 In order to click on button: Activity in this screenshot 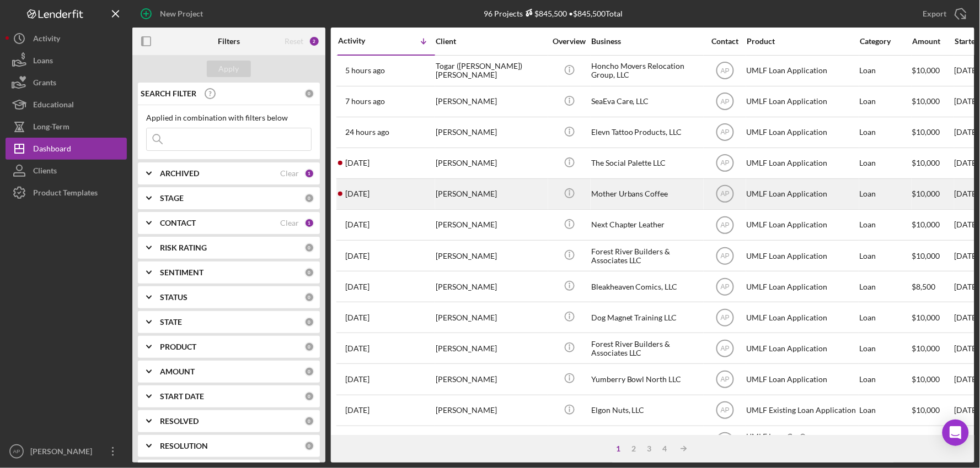, I will do `click(66, 39)`.